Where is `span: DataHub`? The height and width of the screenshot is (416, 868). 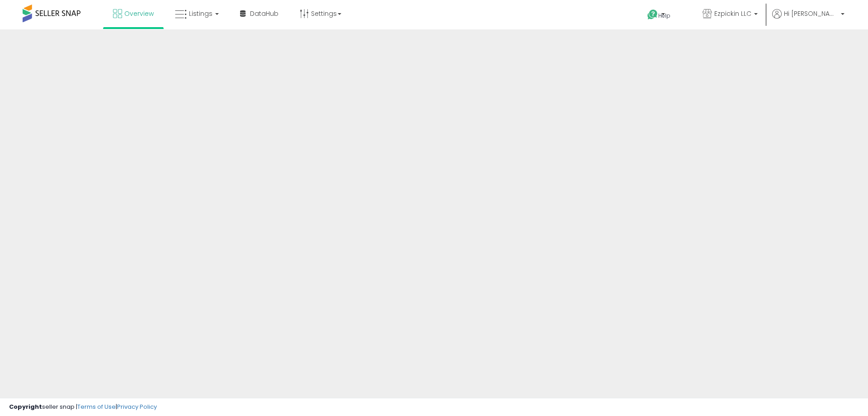 span: DataHub is located at coordinates (264, 13).